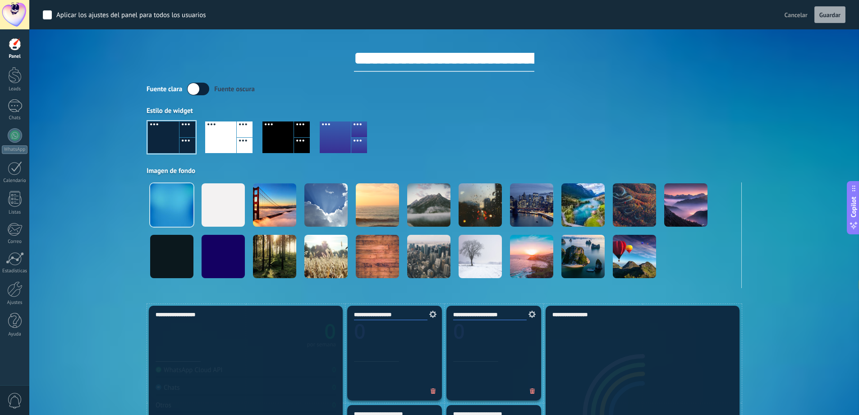  What do you see at coordinates (131, 15) in the screenshot?
I see `div: Aplicar los ajustes del panel para todos los usuarios` at bounding box center [131, 15].